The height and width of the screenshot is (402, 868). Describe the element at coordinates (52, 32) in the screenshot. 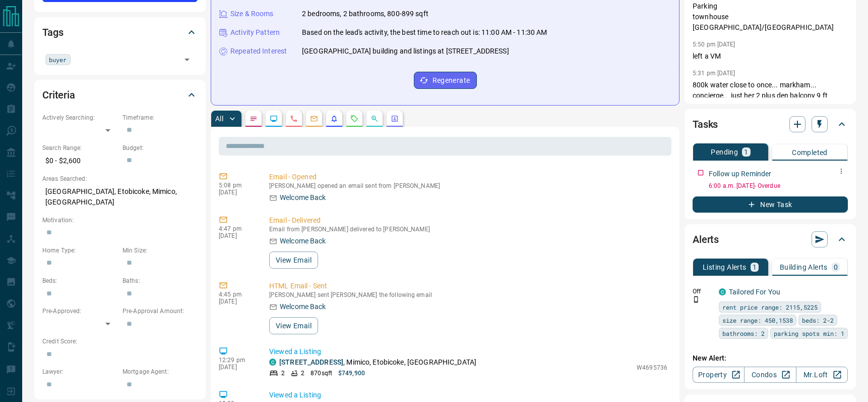

I see `h2: Tags` at that location.